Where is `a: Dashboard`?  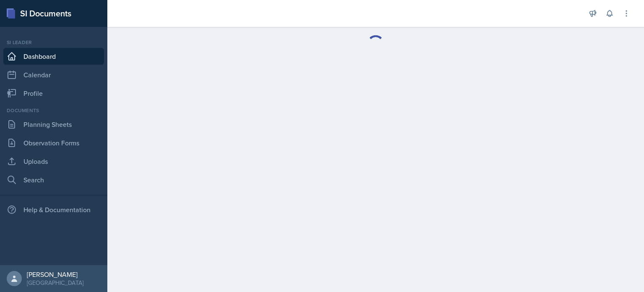 a: Dashboard is located at coordinates (54, 56).